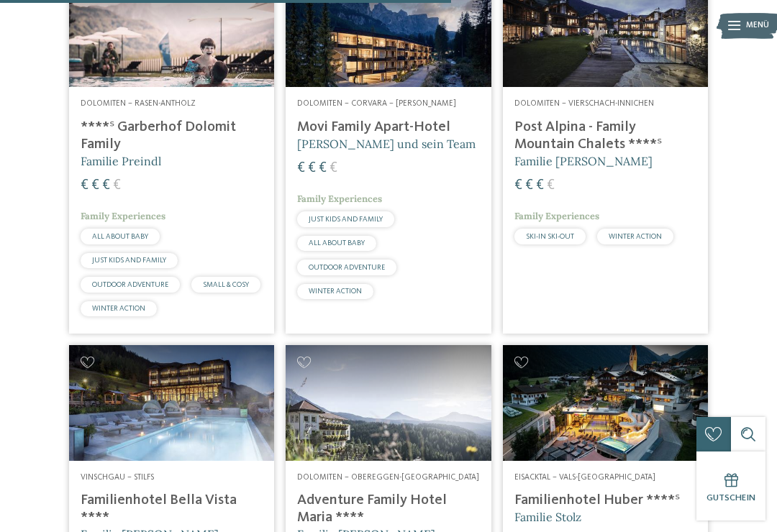 The width and height of the screenshot is (777, 532). What do you see at coordinates (117, 477) in the screenshot?
I see `span: Vinschgau – Stilfs` at bounding box center [117, 477].